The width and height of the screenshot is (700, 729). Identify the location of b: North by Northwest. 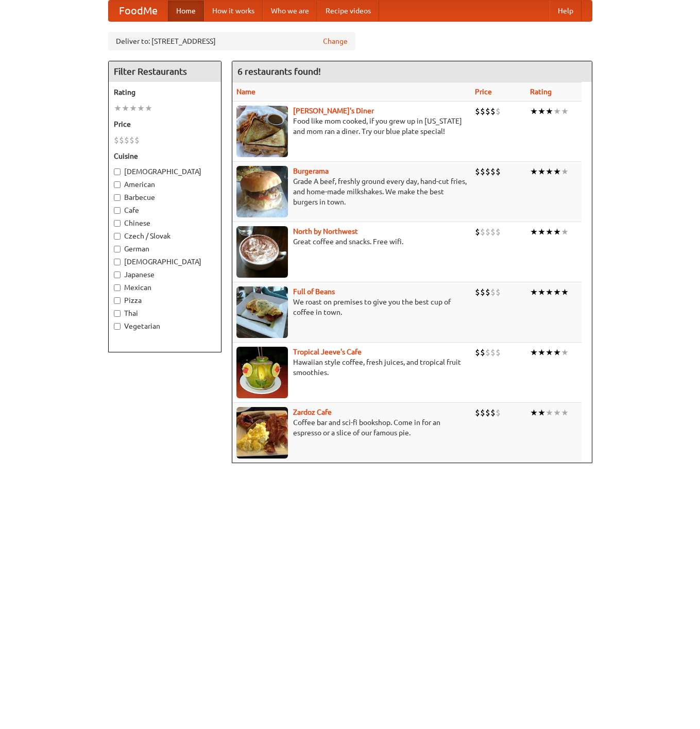
(325, 231).